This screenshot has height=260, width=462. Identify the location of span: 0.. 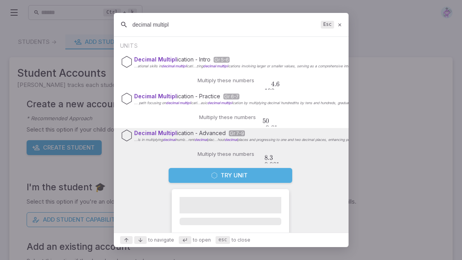
(277, 91).